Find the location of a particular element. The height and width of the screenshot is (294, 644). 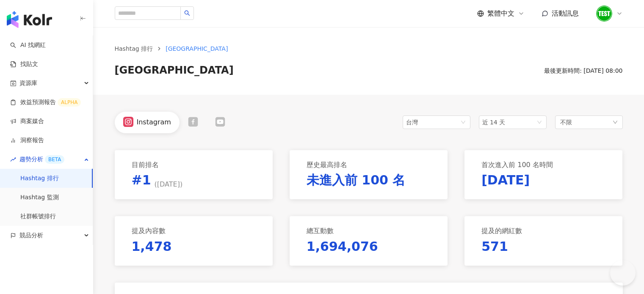

span: 趨勢分析 is located at coordinates (42, 159).